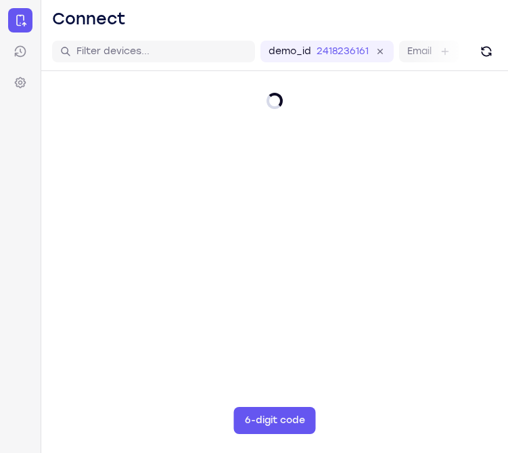  I want to click on h1: Connect, so click(89, 19).